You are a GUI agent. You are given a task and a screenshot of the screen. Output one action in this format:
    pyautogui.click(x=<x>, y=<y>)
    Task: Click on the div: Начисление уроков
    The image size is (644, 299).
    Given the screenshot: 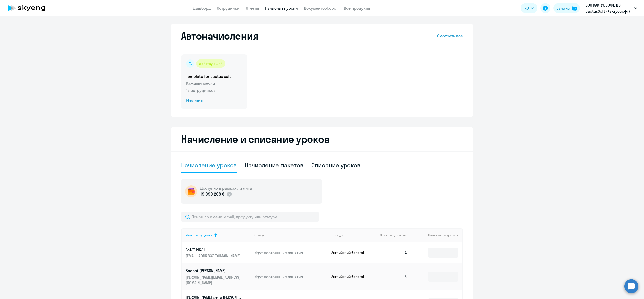 What is the action you would take?
    pyautogui.click(x=209, y=165)
    